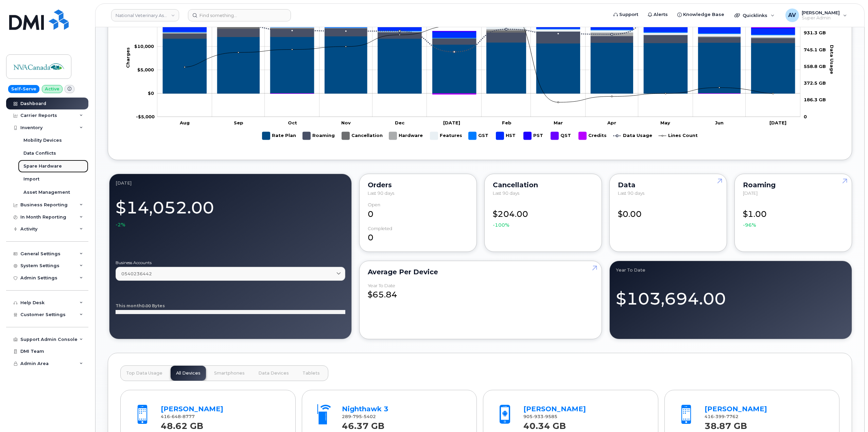  What do you see at coordinates (128, 306) in the screenshot?
I see `tspan: This month` at bounding box center [128, 306].